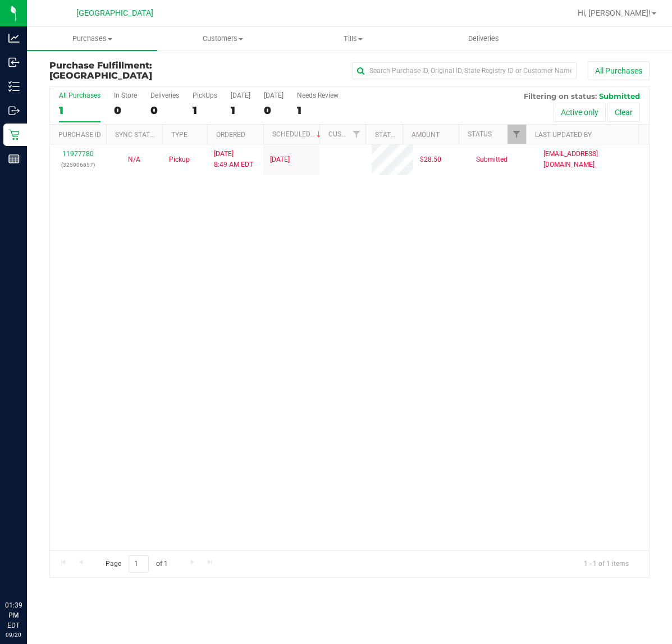 Image resolution: width=672 pixels, height=644 pixels. What do you see at coordinates (480, 134) in the screenshot?
I see `a: Status` at bounding box center [480, 134].